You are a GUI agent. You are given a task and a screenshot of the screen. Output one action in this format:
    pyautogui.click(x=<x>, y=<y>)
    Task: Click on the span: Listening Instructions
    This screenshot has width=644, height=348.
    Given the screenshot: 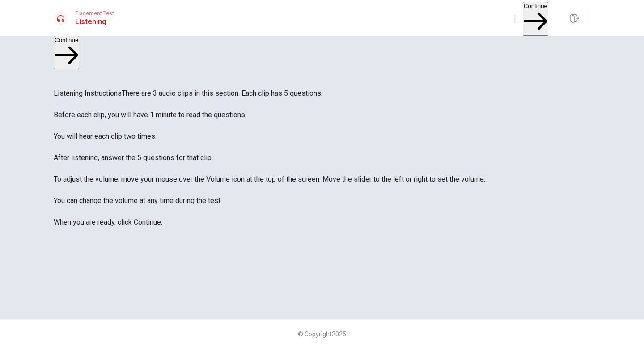 What is the action you would take?
    pyautogui.click(x=87, y=93)
    